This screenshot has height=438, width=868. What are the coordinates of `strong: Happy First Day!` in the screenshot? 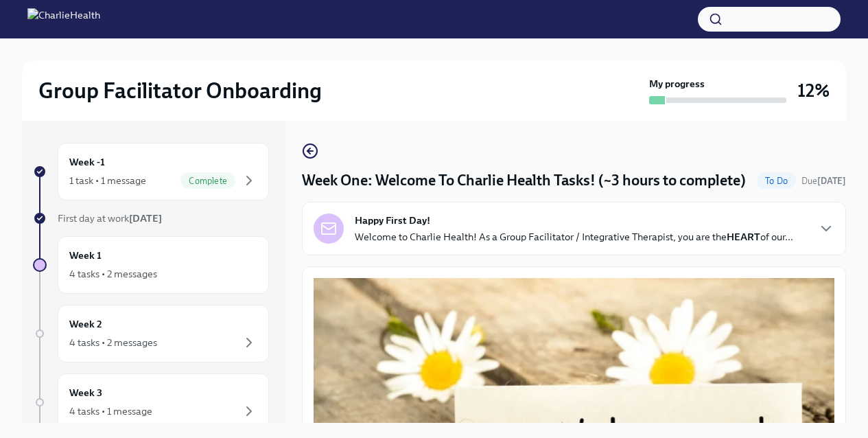 It's located at (393, 221).